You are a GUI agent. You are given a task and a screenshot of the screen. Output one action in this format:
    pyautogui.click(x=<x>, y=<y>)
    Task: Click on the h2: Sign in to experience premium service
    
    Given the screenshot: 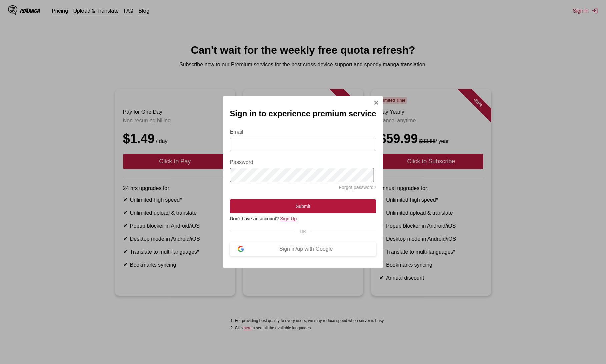 What is the action you would take?
    pyautogui.click(x=303, y=114)
    